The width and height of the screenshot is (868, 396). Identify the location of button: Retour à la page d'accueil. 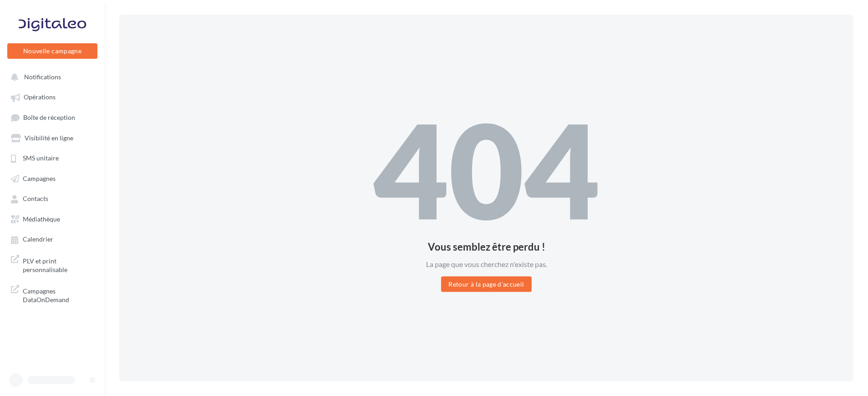
(487, 284).